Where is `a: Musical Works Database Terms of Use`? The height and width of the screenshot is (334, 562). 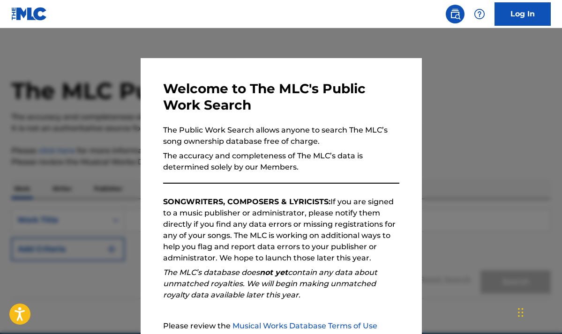
a: Musical Works Database Terms of Use is located at coordinates (305, 326).